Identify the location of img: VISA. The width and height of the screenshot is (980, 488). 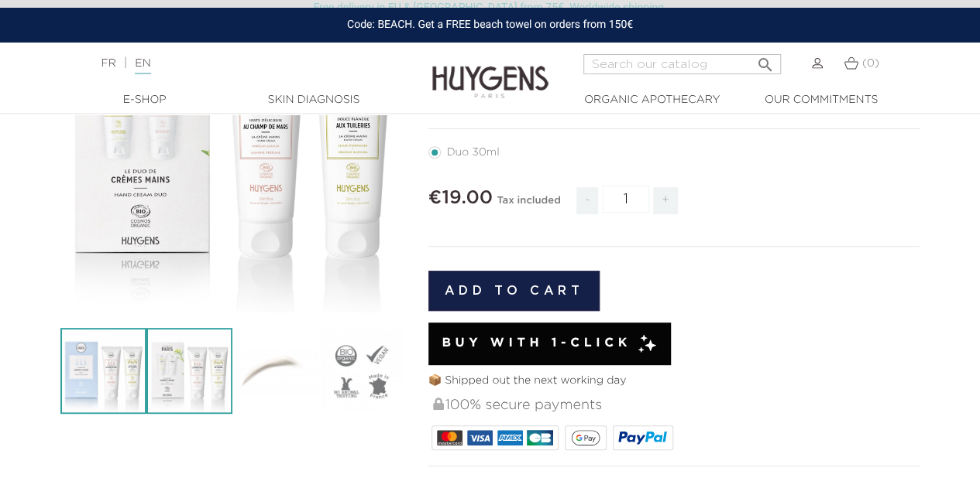
(480, 438).